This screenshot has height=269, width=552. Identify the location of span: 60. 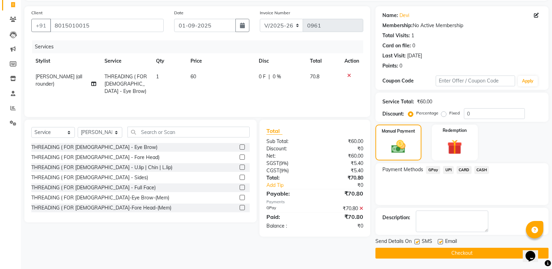
(193, 77).